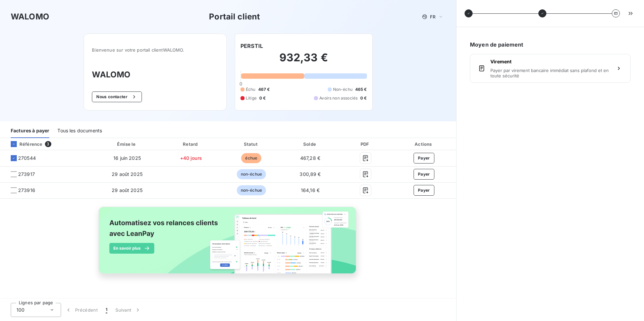 This screenshot has height=321, width=644. Describe the element at coordinates (155, 50) in the screenshot. I see `span: Bienvenue sur votre portail client WALOMO .` at that location.